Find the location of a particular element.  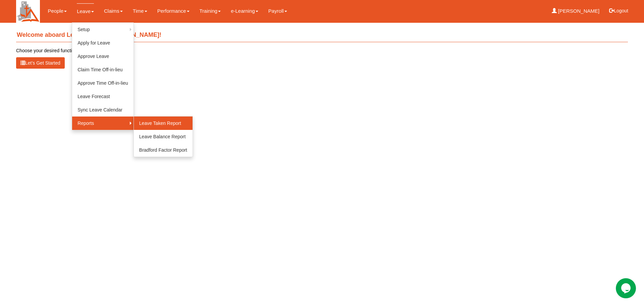

a: Leave Taken Report is located at coordinates (163, 123).